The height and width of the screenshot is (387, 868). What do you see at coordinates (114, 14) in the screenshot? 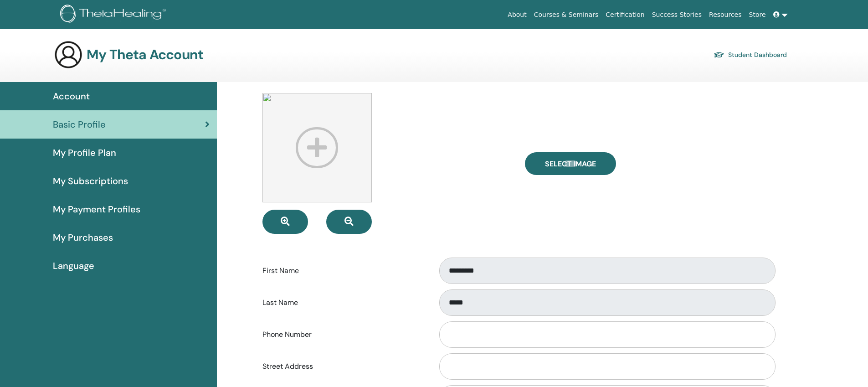
I see `img: logo.png` at bounding box center [114, 14].